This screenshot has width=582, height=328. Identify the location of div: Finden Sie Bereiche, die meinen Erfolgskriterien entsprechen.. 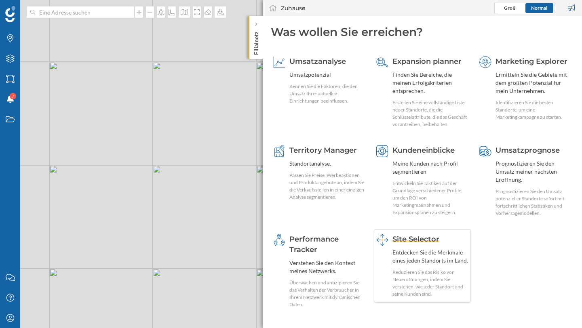
(431, 83).